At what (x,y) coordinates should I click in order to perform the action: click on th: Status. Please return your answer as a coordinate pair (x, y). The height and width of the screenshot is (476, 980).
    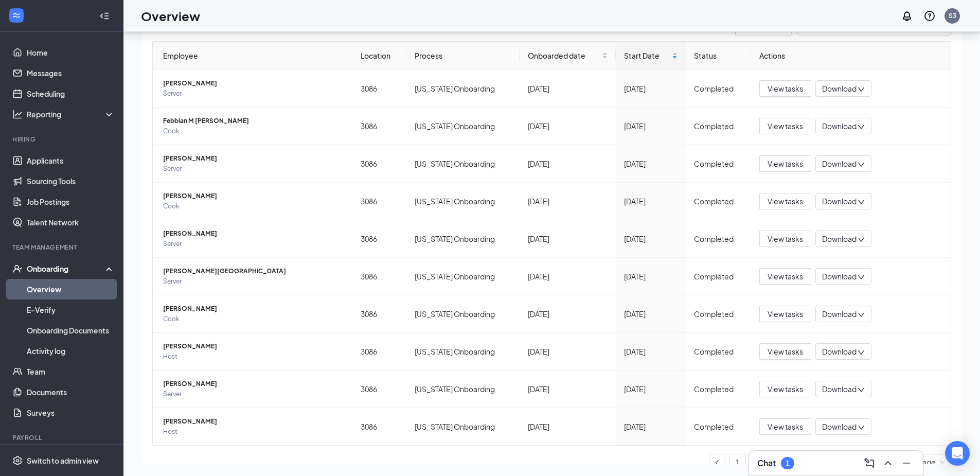
    Looking at the image, I should click on (718, 55).